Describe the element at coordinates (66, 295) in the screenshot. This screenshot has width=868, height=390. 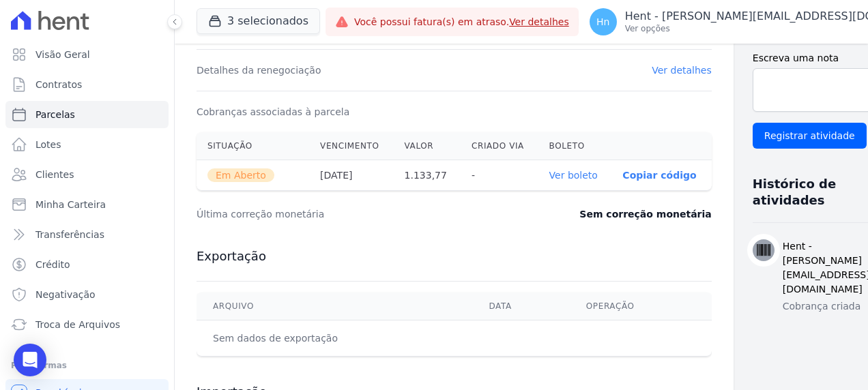
I see `span: Negativação` at that location.